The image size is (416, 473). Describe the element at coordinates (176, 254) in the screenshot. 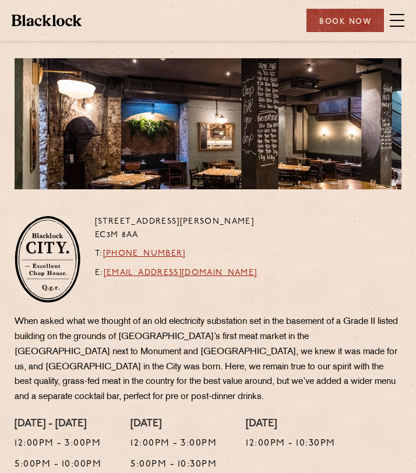

I see `p: T:` at that location.